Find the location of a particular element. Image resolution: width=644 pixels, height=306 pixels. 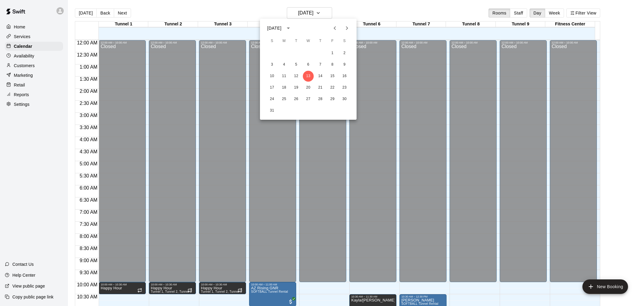

span: Sunday is located at coordinates (272, 41).